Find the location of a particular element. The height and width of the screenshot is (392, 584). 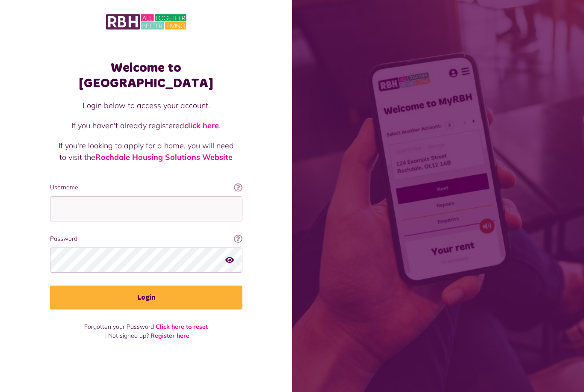

p: If you're looking to apply for a home, you will need to visit the is located at coordinates (146, 151).